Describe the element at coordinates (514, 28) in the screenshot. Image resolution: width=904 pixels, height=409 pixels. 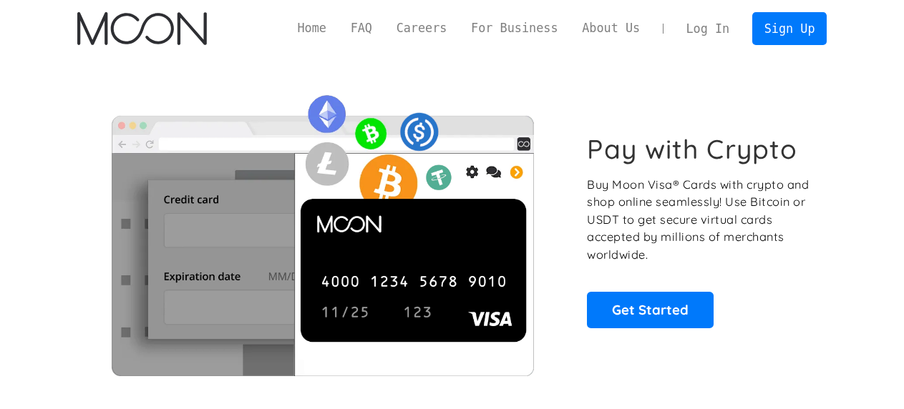
I see `a: For Business` at that location.